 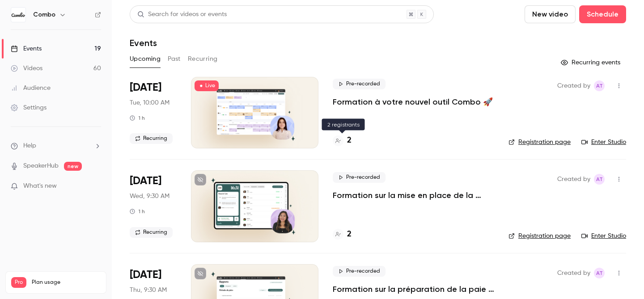 I want to click on a: Formation sur la mise en place de la Pointeuse Combo 🚦, so click(x=413, y=195).